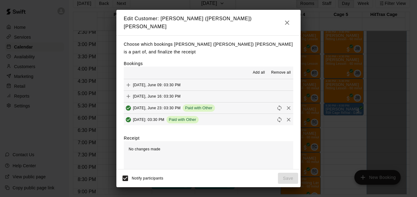  What do you see at coordinates (259, 73) in the screenshot?
I see `button: Add all` at bounding box center [259, 73].